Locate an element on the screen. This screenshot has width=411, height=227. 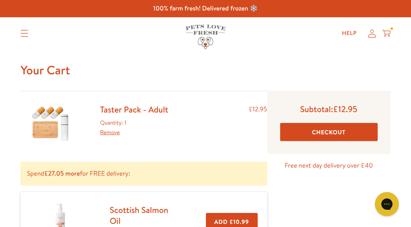
img: Taster Pack - Adult is located at coordinates (51, 123).